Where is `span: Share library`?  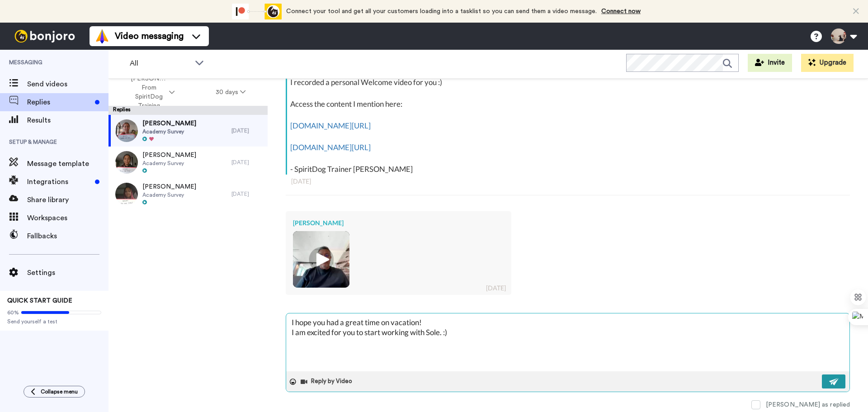
span: Share library is located at coordinates (68, 200).